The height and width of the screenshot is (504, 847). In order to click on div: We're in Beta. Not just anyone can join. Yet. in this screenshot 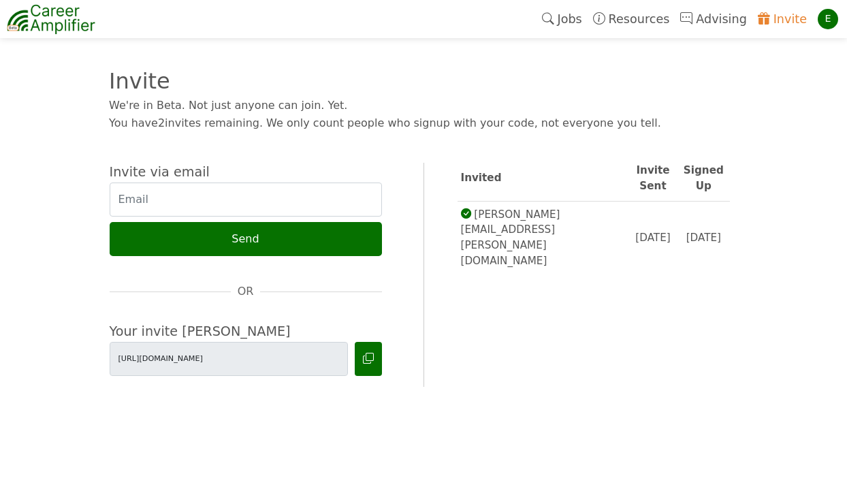, I will do `click(415, 105)`.